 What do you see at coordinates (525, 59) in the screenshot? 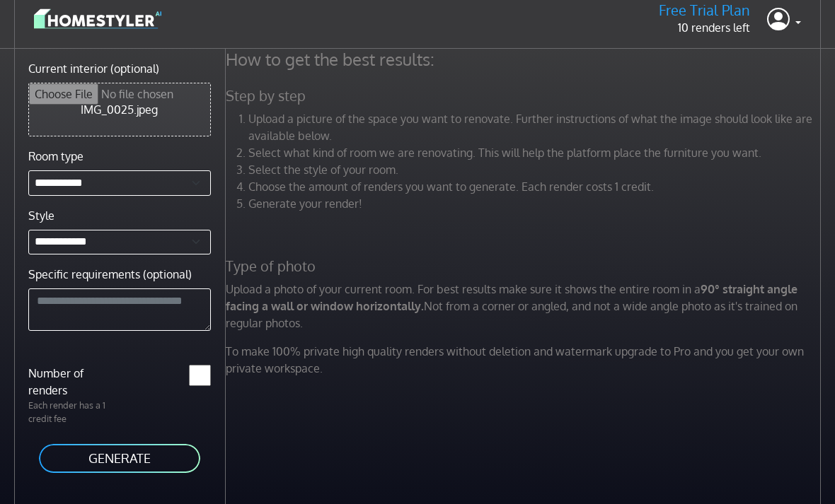
I see `h4: How to get the best results:` at bounding box center [525, 59].